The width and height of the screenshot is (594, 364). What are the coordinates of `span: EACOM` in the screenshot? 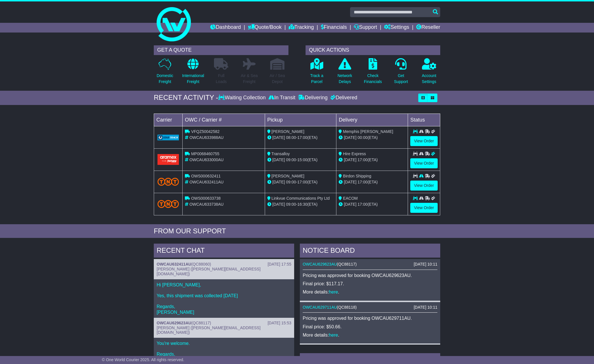 It's located at (350, 198).